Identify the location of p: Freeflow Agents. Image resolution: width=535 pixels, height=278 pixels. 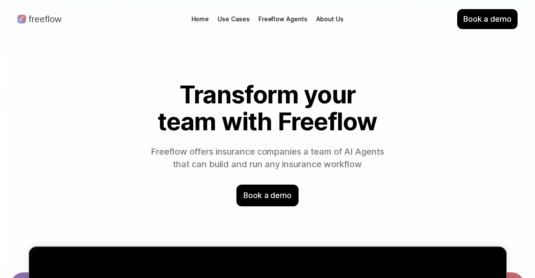
(283, 19).